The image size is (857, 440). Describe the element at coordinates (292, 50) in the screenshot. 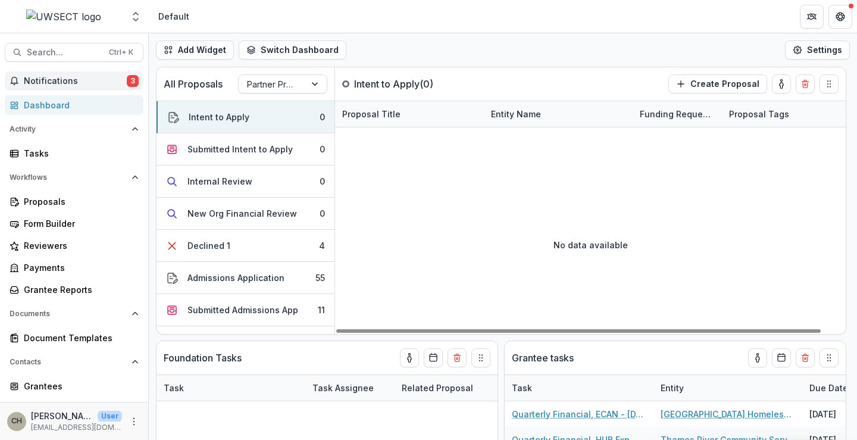

I see `button: Switch Dashboard` at that location.